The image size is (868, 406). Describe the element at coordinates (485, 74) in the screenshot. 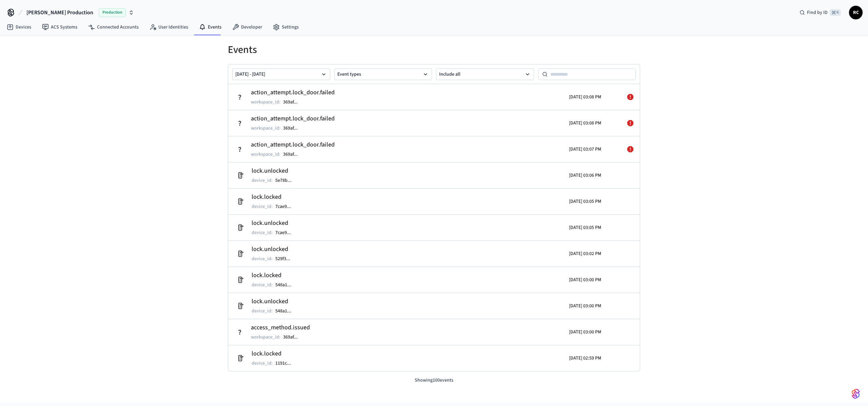

I see `button: Include all` at that location.